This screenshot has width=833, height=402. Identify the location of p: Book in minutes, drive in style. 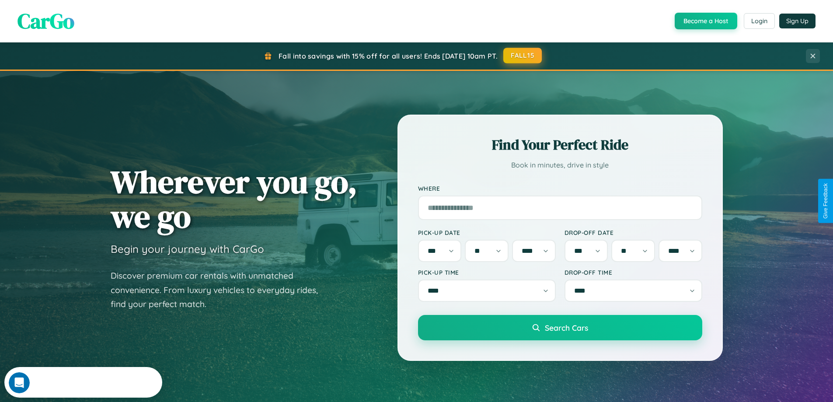
(560, 165).